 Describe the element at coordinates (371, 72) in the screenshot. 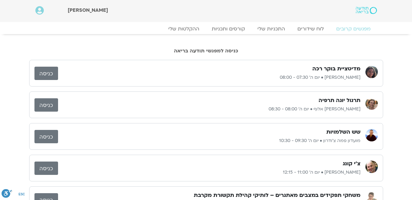

I see `img: קרן גל` at that location.